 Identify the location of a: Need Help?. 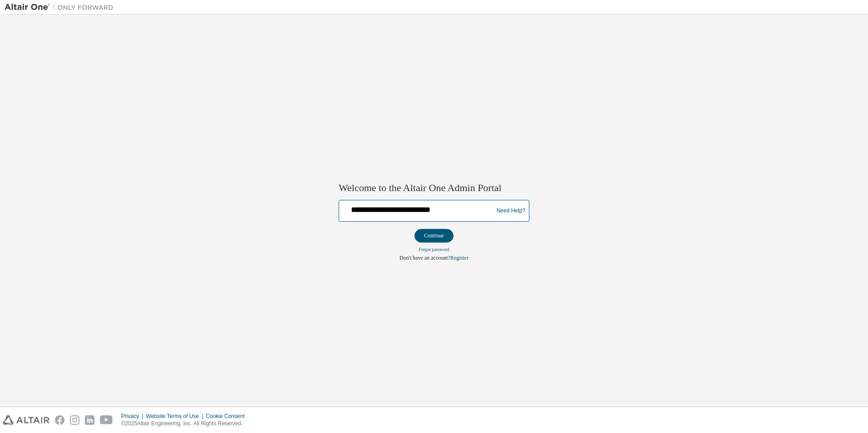
(511, 210).